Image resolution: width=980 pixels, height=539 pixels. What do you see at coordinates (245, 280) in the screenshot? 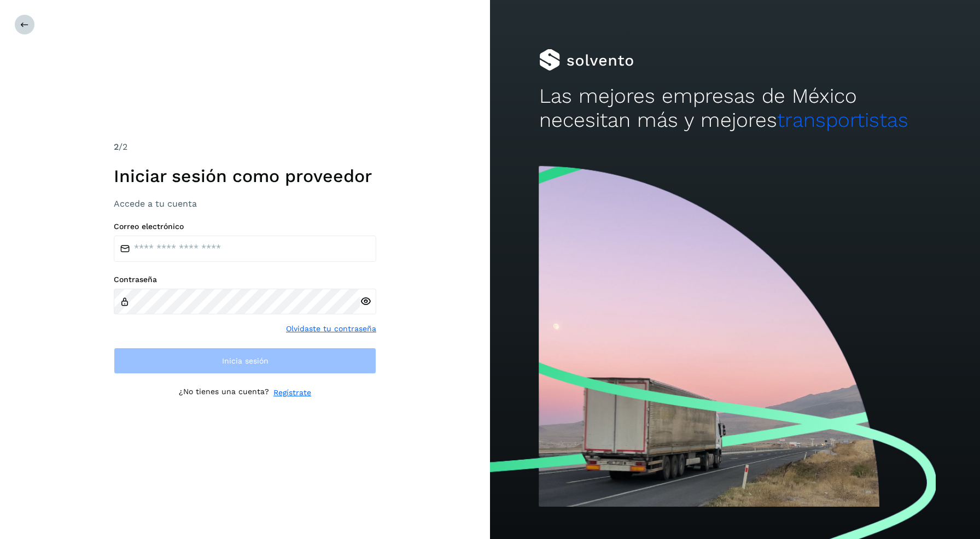
I see `label: Contraseña` at bounding box center [245, 280].